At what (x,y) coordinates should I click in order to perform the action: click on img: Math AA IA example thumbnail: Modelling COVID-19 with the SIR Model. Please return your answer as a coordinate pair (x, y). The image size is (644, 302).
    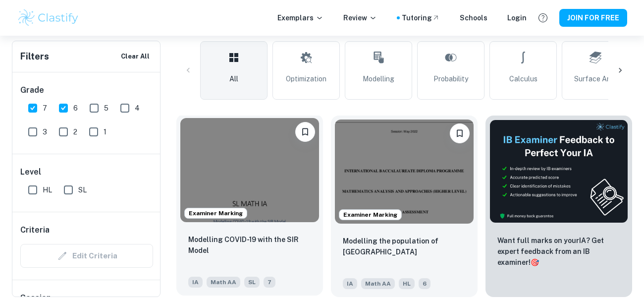
    Looking at the image, I should click on (250, 170).